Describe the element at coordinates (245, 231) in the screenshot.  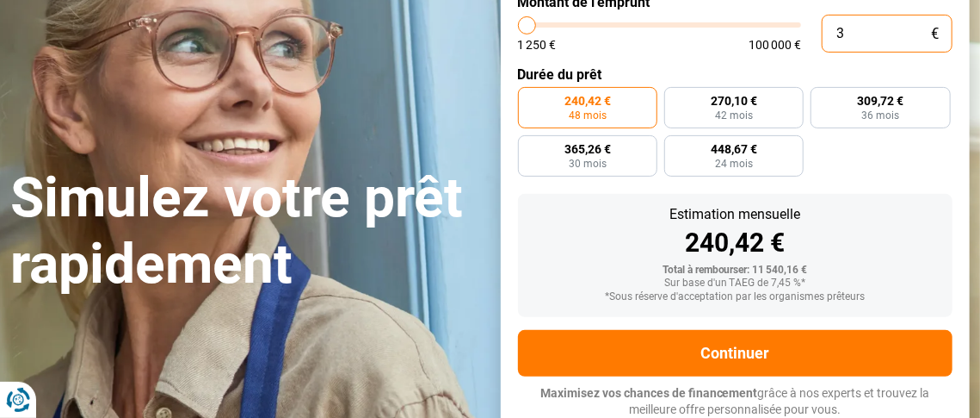
I see `h1: Simulez votre prêt rapidement` at that location.